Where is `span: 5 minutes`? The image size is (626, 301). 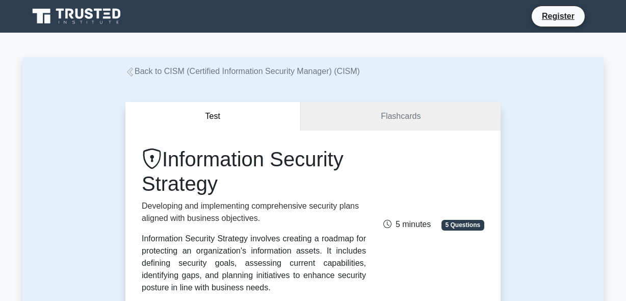 span: 5 minutes is located at coordinates (407, 224).